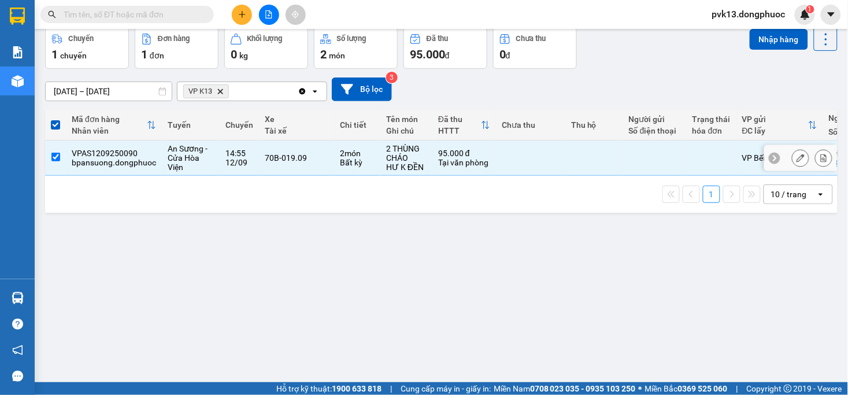 Image resolution: width=848 pixels, height=395 pixels. Describe the element at coordinates (220, 91) in the screenshot. I see `svg: Delete` at that location.